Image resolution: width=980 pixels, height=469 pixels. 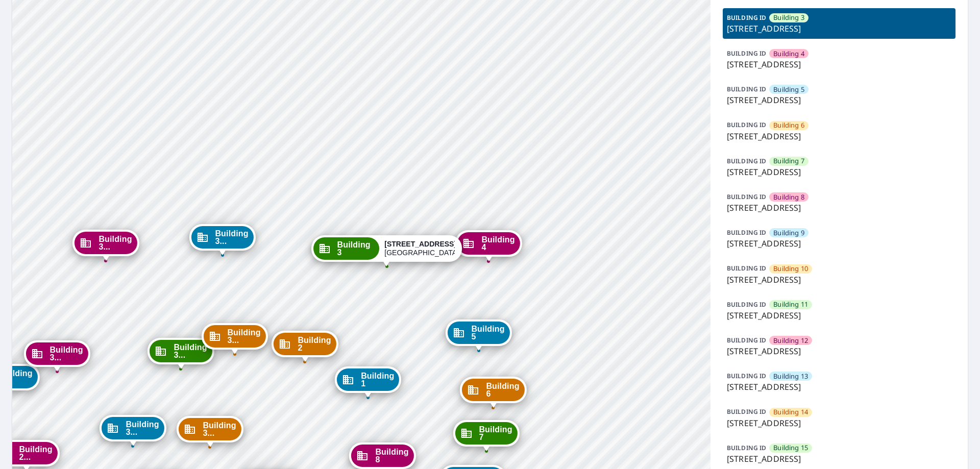 What do you see at coordinates (791, 304) in the screenshot?
I see `span: Building 11` at bounding box center [791, 304].